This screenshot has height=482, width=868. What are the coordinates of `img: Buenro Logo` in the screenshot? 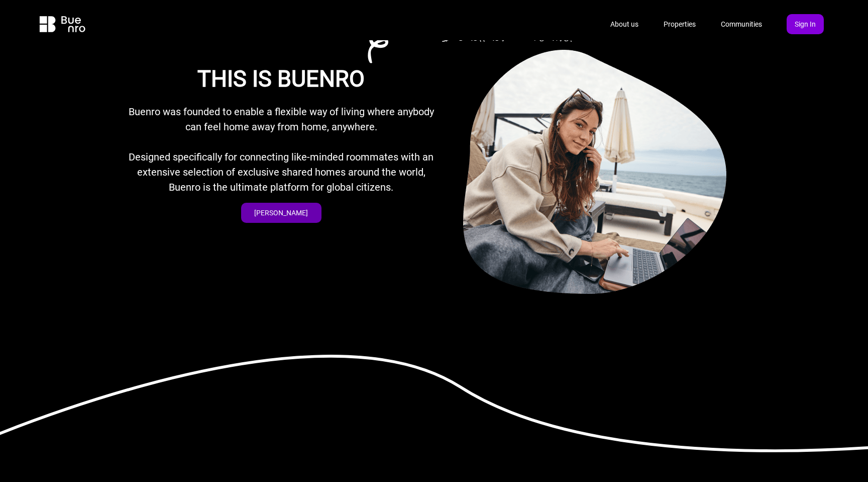 It's located at (63, 24).